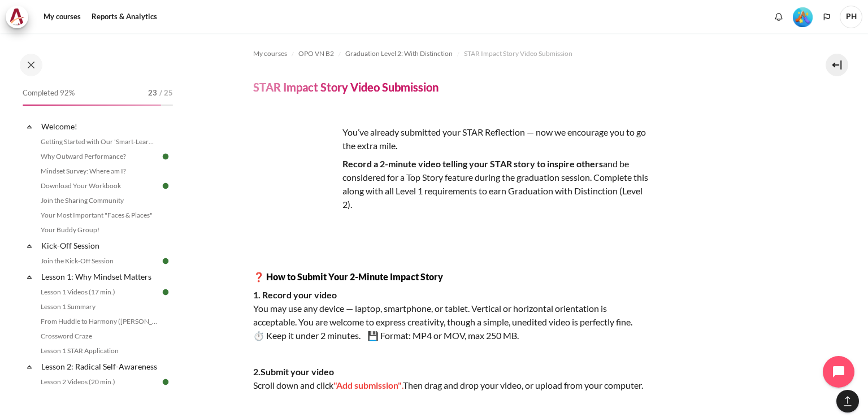  What do you see at coordinates (124, 17) in the screenshot?
I see `a: Reports & Analytics` at bounding box center [124, 17].